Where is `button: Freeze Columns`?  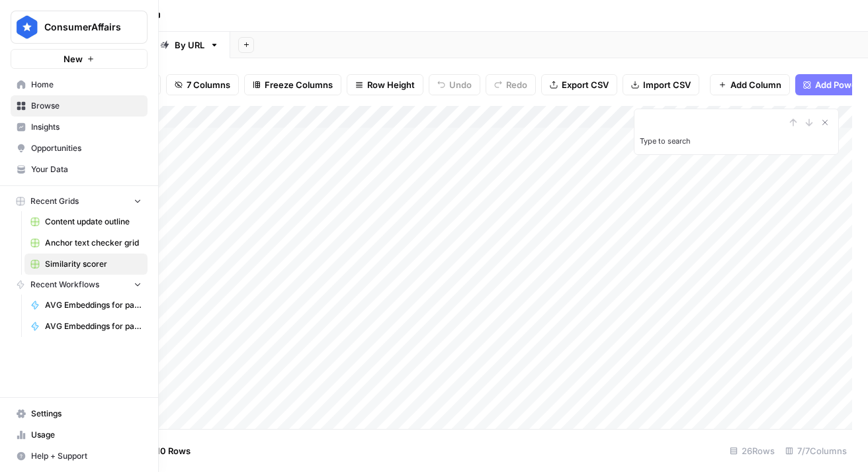
button: Freeze Columns is located at coordinates (292, 85).